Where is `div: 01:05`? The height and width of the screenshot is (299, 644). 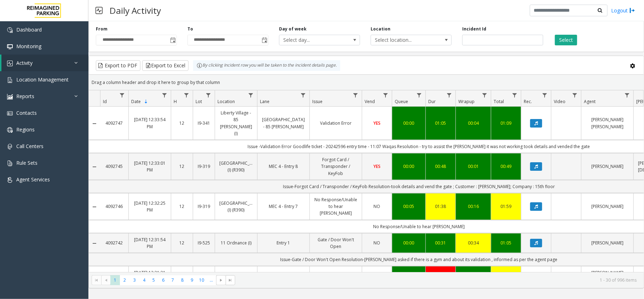 div: 01:05 is located at coordinates (506, 243).